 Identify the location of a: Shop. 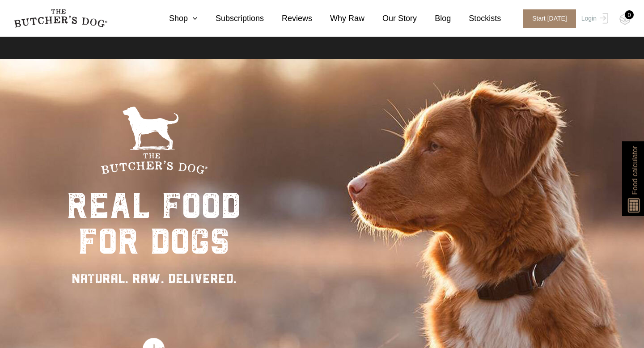
(174, 18).